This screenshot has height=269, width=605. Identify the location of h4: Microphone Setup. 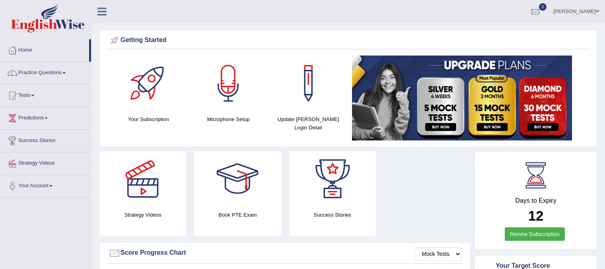
(228, 119).